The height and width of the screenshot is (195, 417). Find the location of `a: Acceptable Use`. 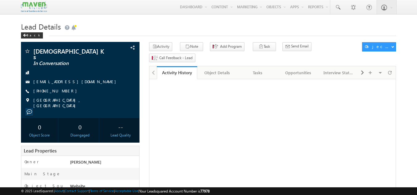

a: Acceptable Use is located at coordinates (127, 191).